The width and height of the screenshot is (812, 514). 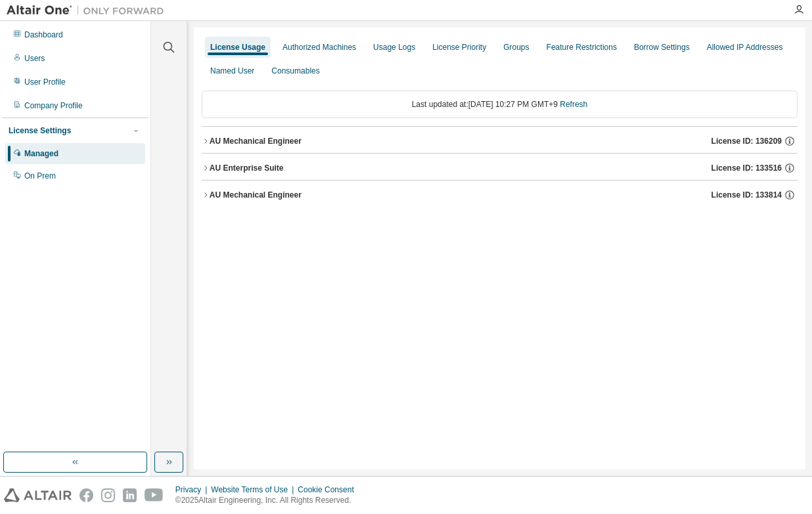 I want to click on div: License Priority, so click(x=459, y=47).